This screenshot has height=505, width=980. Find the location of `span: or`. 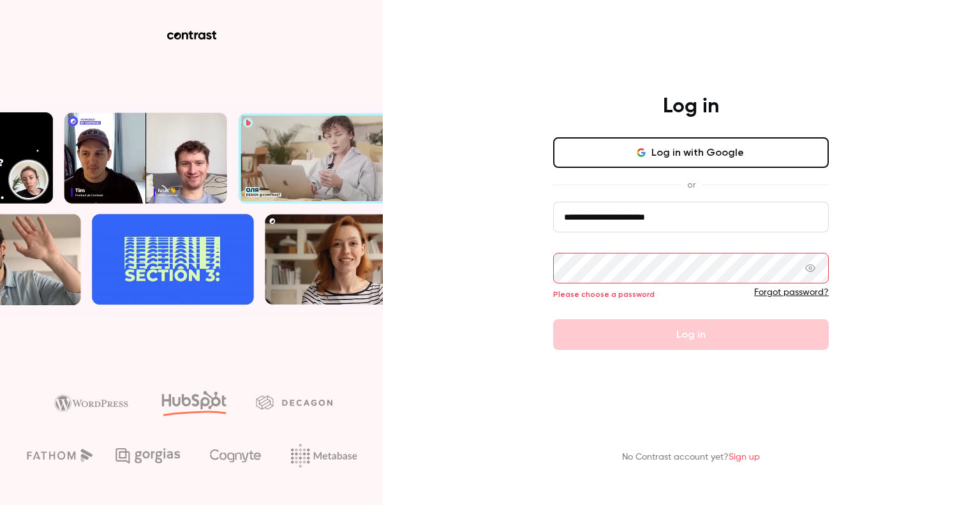

span: or is located at coordinates (691, 184).